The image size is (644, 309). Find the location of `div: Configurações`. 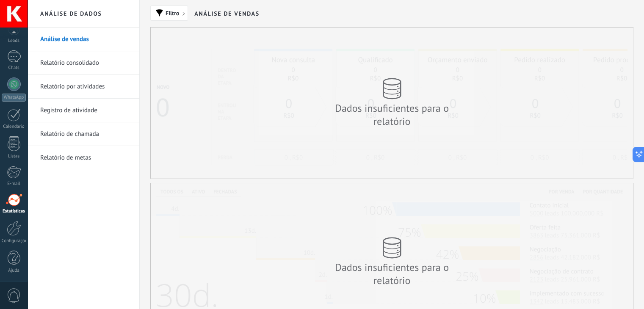

div: Configurações is located at coordinates (14, 241).